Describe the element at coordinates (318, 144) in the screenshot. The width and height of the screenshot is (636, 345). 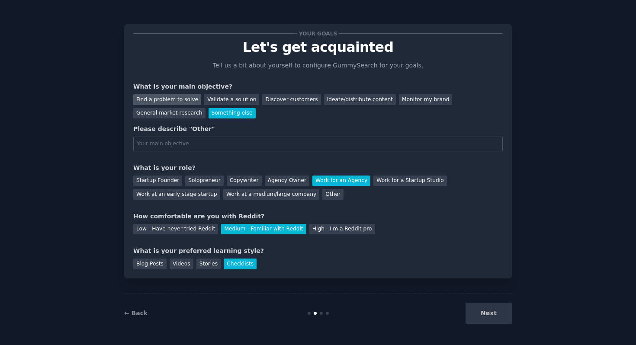
I see `input: Your main objective` at that location.